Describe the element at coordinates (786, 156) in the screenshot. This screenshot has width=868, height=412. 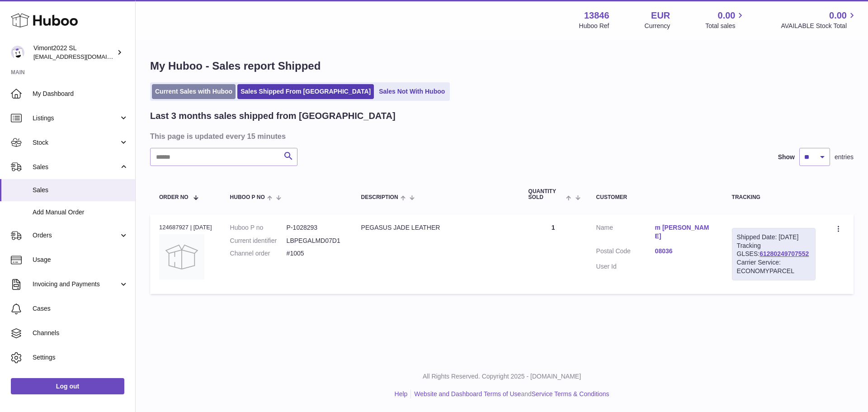
I see `label: Show` at that location.